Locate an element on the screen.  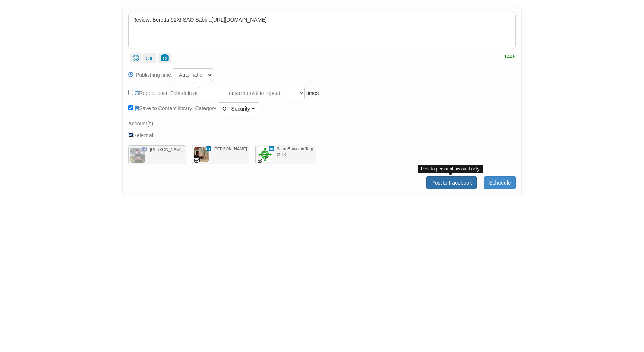
span: Schedule is located at coordinates (499, 182).